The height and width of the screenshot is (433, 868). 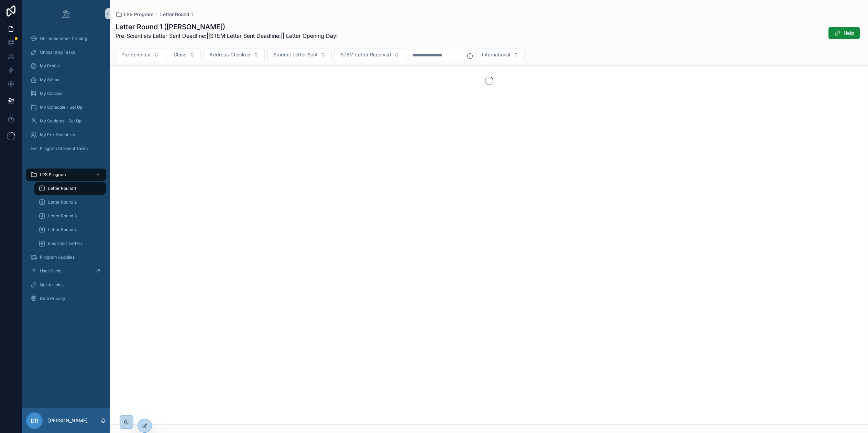 What do you see at coordinates (230, 55) in the screenshot?
I see `span: Address Checked` at bounding box center [230, 55].